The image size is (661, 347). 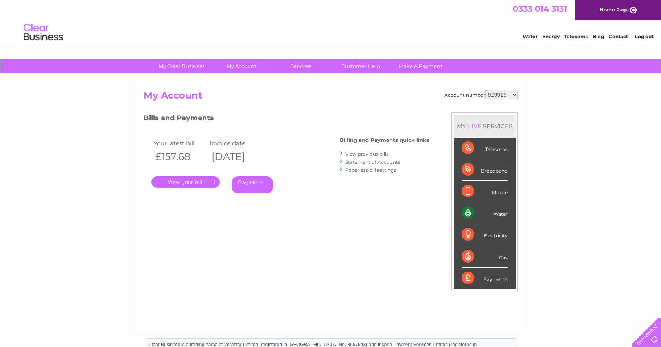 What do you see at coordinates (361, 66) in the screenshot?
I see `a: Customer Help` at bounding box center [361, 66].